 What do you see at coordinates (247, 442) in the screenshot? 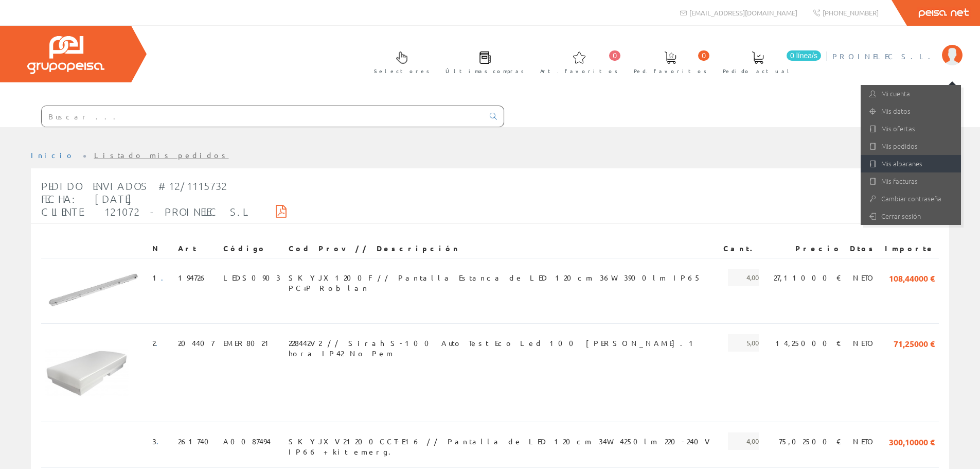
I see `span: A0087494` at bounding box center [247, 442].